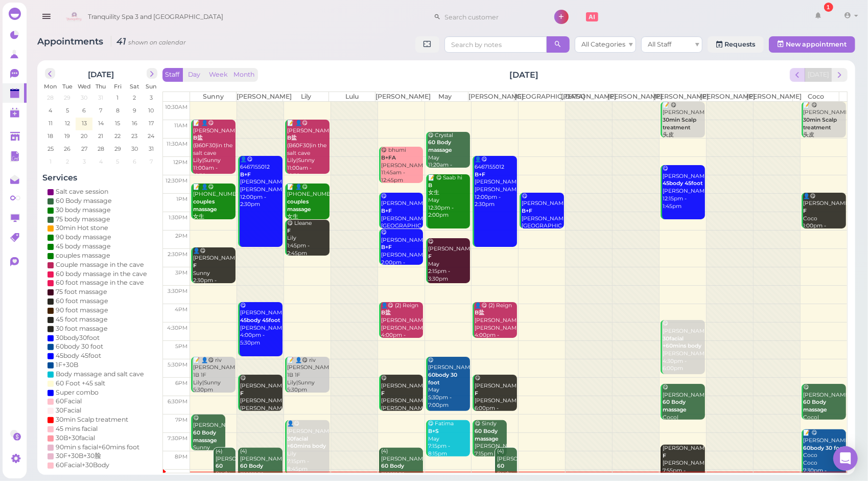  I want to click on span: 4pm, so click(181, 309).